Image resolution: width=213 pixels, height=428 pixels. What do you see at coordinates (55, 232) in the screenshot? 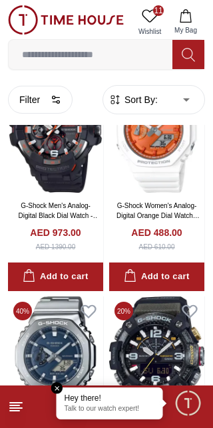
I see `h4: AED 973.00` at bounding box center [55, 232].